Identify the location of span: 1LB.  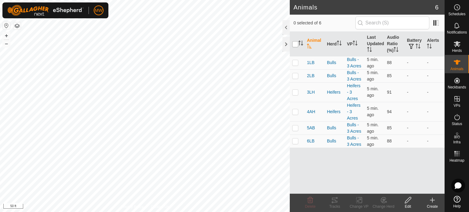
(311, 63).